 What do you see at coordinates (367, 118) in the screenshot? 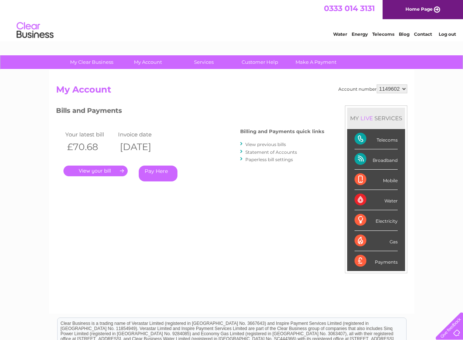
I see `div: LIVE` at bounding box center [367, 118].